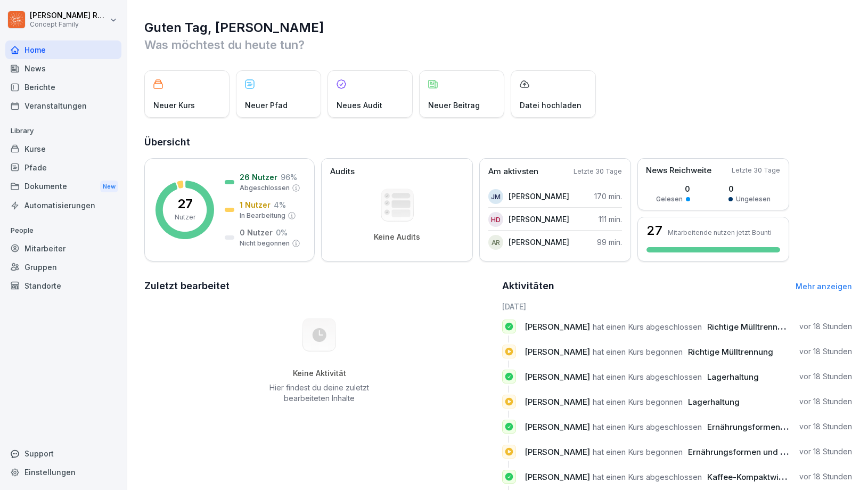  Describe the element at coordinates (63, 248) in the screenshot. I see `div: Mitarbeiter` at that location.